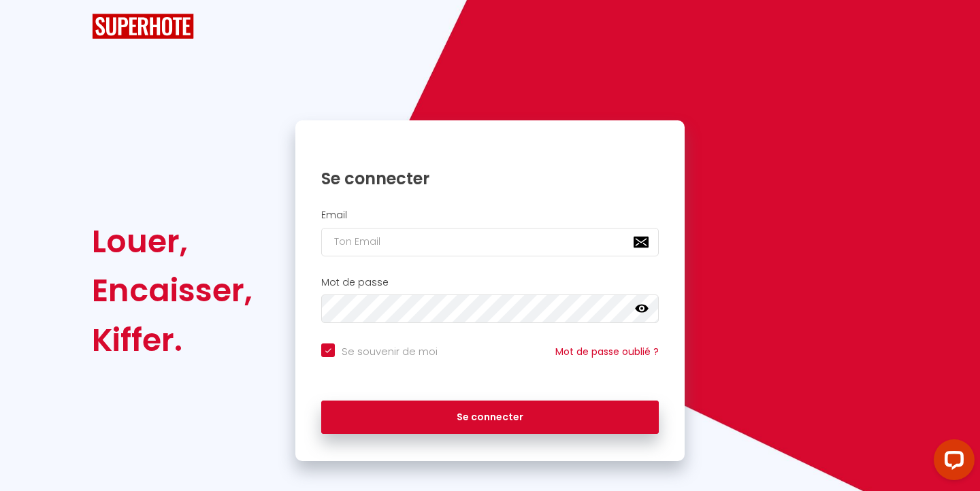 Image resolution: width=980 pixels, height=491 pixels. I want to click on div: Kiffer., so click(172, 340).